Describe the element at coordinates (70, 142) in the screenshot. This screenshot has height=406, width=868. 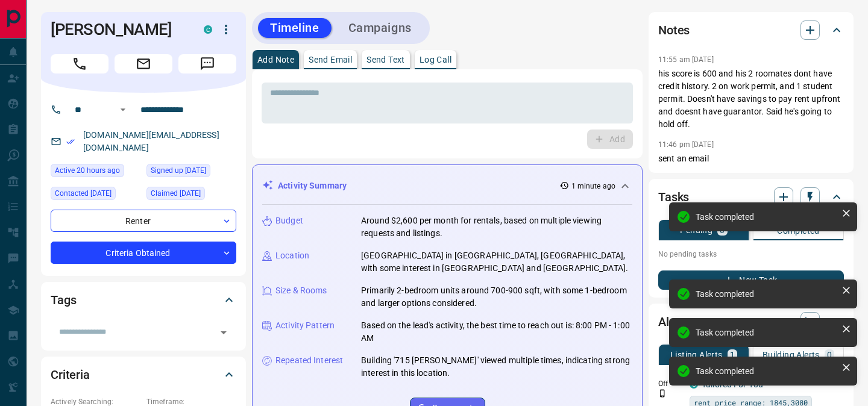
I see `svg: Email Verified` at that location.